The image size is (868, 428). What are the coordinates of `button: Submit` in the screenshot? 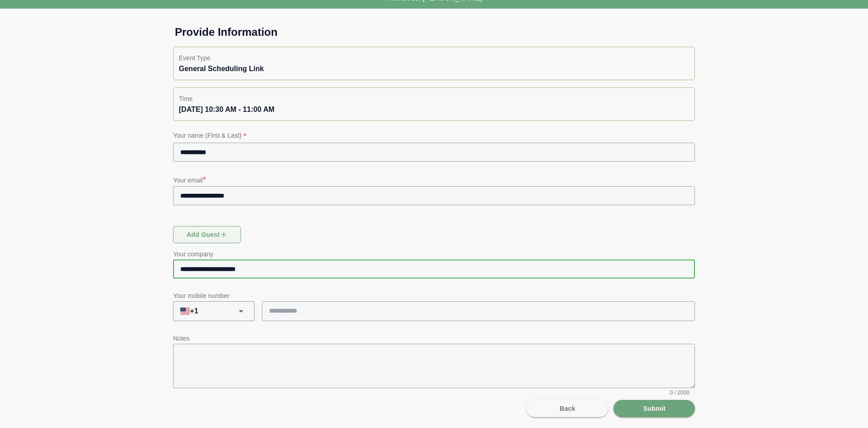 It's located at (654, 408).